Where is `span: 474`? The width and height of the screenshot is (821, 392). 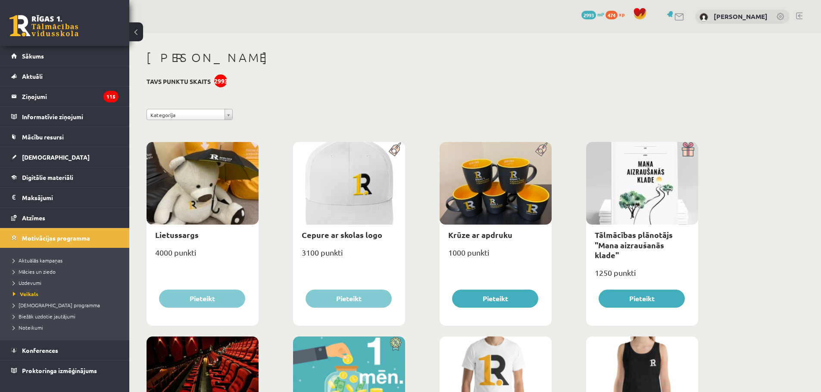 span: 474 is located at coordinates (611, 15).